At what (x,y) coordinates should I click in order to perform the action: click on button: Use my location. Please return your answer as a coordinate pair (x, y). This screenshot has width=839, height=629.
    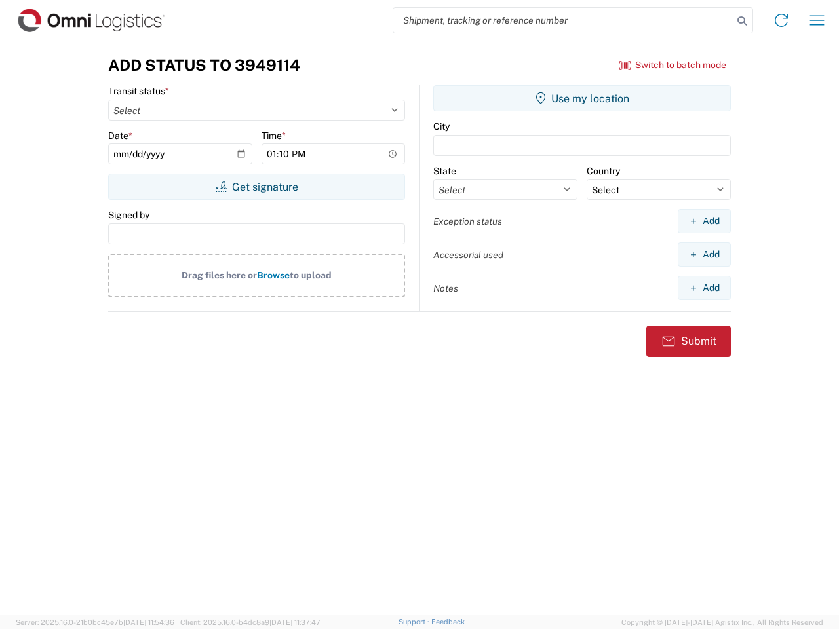
    Looking at the image, I should click on (582, 98).